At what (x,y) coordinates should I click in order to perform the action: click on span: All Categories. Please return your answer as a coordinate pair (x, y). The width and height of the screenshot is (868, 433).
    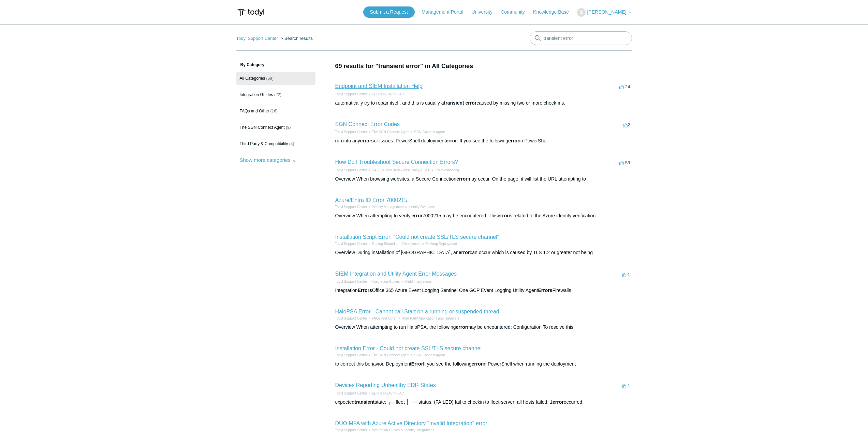
    Looking at the image, I should click on (252, 78).